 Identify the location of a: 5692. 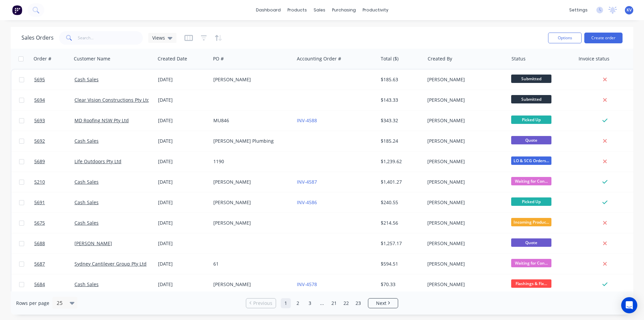
(55, 141).